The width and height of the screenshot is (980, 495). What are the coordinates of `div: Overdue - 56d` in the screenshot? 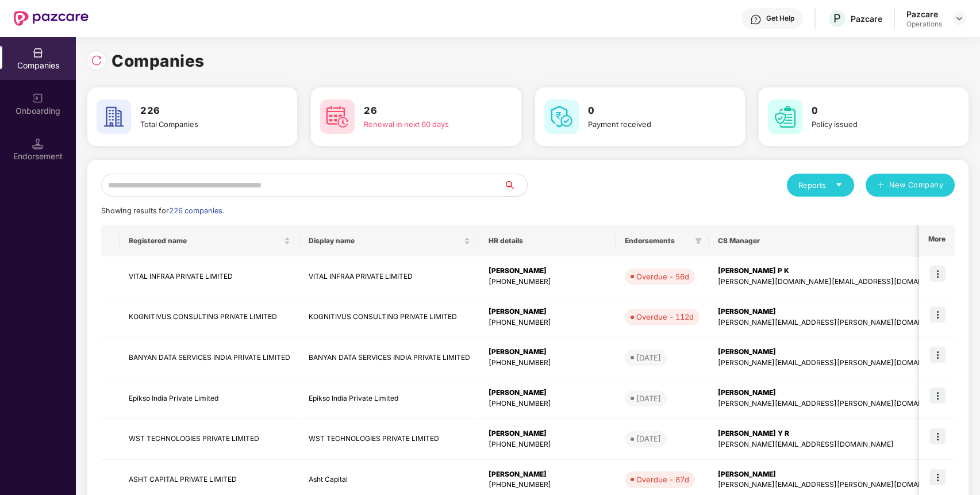 It's located at (663, 276).